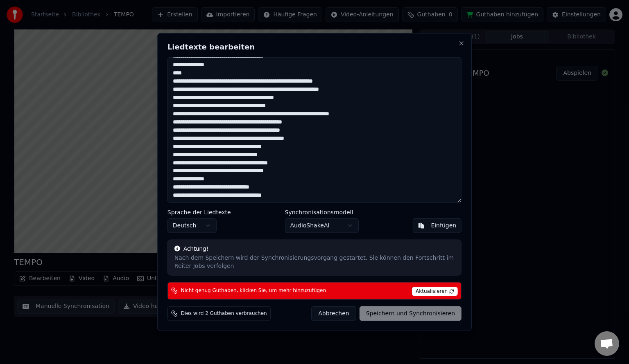 This screenshot has width=629, height=364. I want to click on label: Sprache der Liedtexte, so click(200, 212).